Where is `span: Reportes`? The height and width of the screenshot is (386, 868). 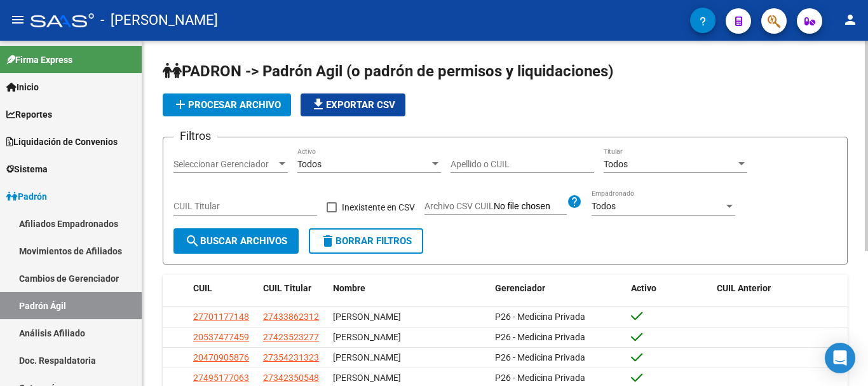
span: Reportes is located at coordinates (29, 114).